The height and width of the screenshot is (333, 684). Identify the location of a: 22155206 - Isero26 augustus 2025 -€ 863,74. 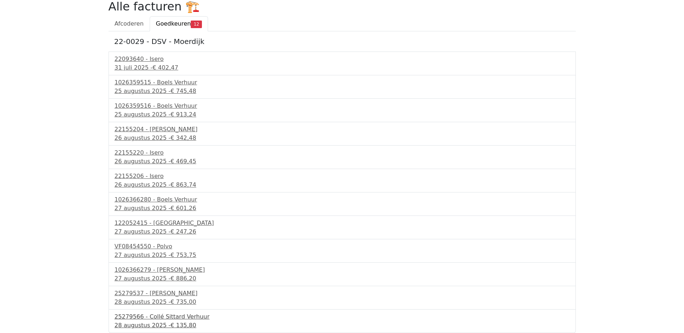
(342, 181).